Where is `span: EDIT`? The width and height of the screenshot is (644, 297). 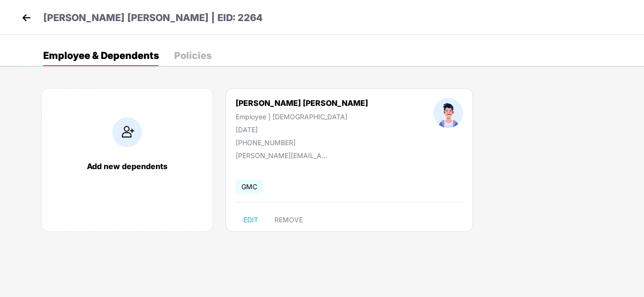
span: EDIT is located at coordinates (250, 220).